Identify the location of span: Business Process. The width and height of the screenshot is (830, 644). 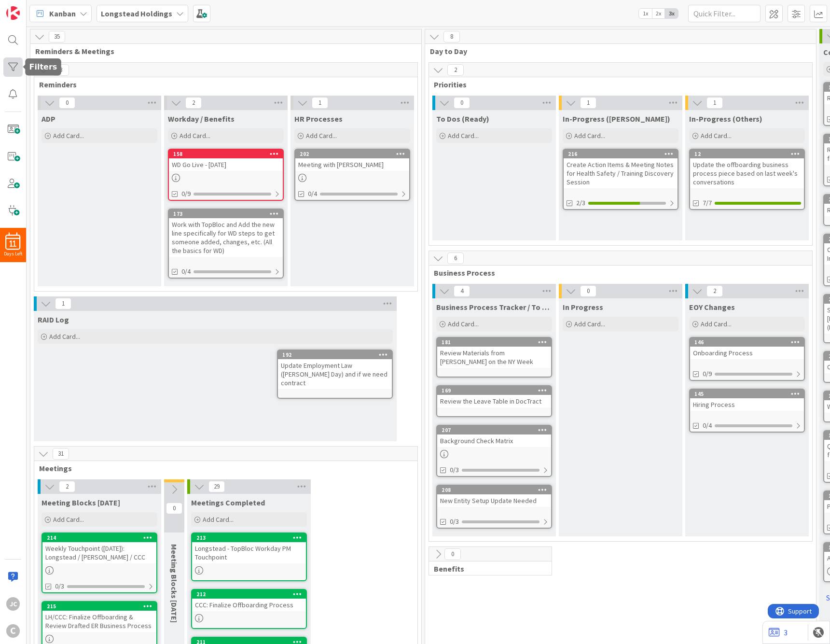
(617, 272).